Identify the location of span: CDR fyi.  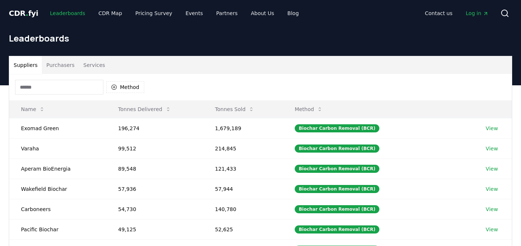
(24, 13).